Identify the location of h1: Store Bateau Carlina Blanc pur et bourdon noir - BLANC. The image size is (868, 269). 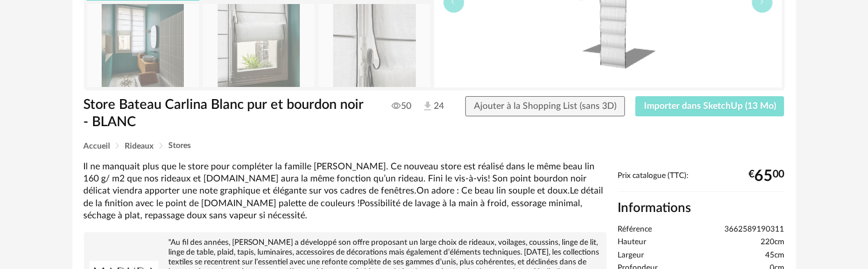
(226, 114).